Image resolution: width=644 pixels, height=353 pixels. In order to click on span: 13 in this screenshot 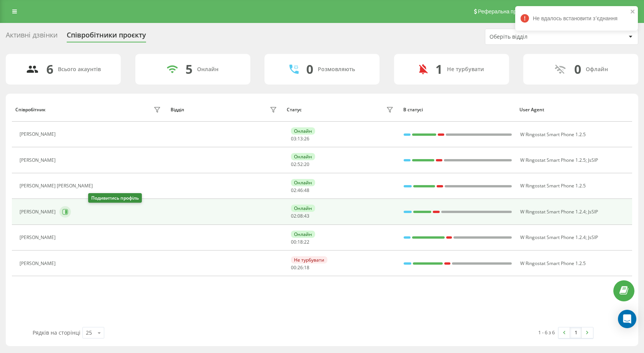, I will do `click(300, 139)`.